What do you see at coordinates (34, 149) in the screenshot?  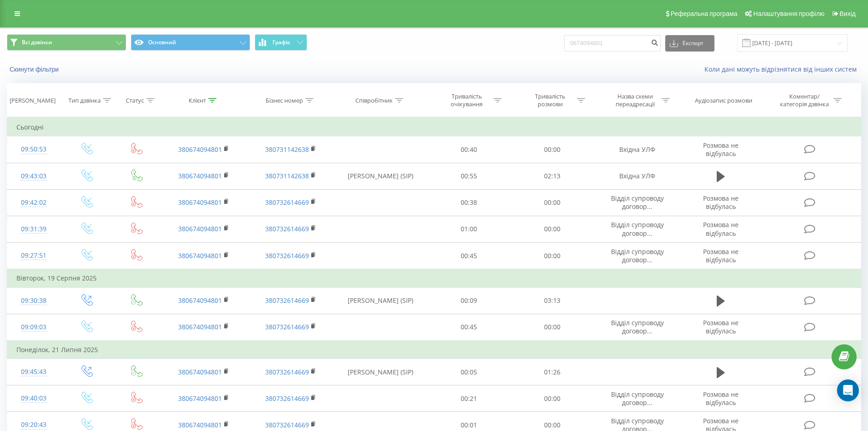 I see `div: 09:50:53` at bounding box center [34, 149].